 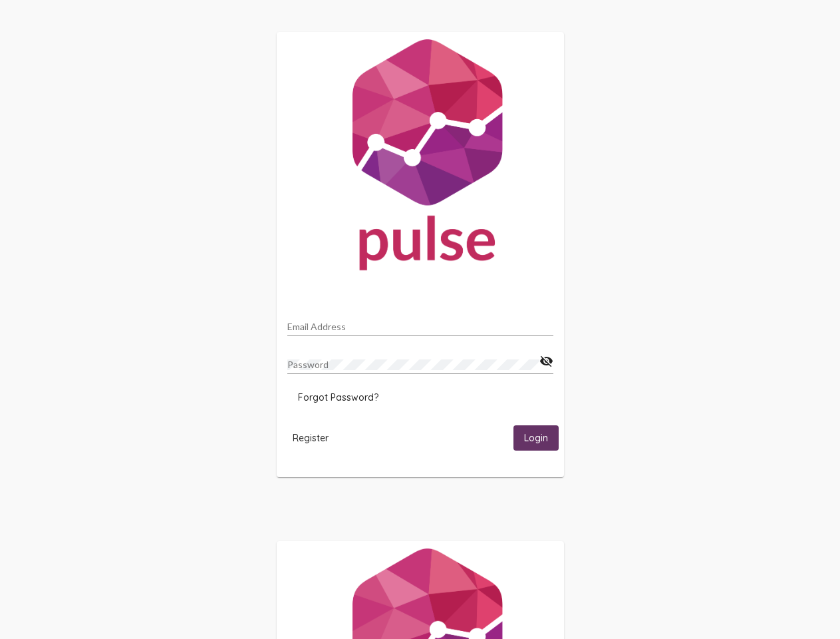 I want to click on button: Register, so click(x=311, y=438).